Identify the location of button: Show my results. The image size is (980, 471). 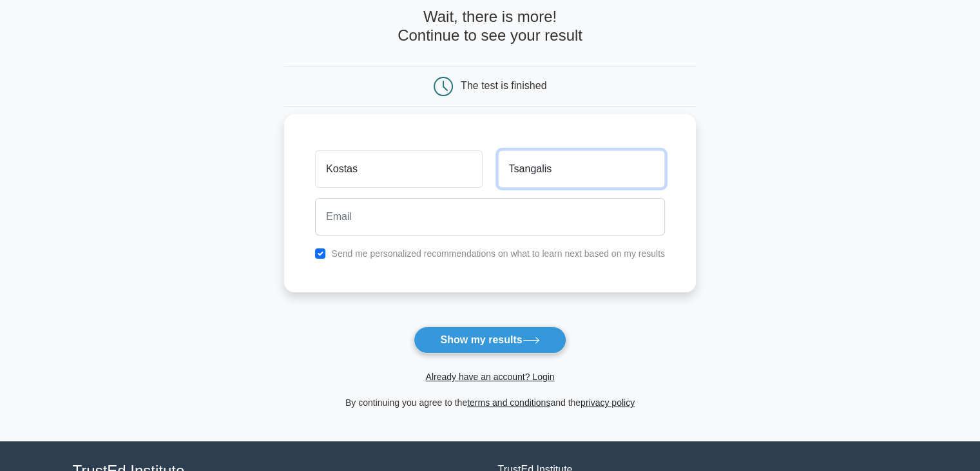
(490, 340).